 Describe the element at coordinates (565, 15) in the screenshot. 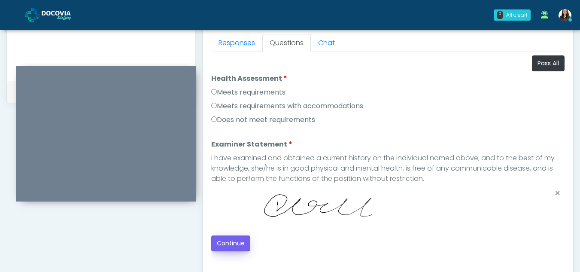

I see `img: Viral Patel` at that location.